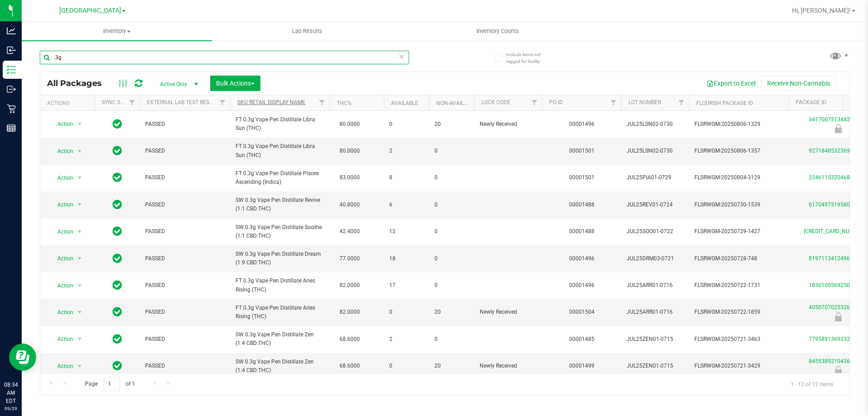 This screenshot has height=416, width=868. Describe the element at coordinates (529, 58) in the screenshot. I see `span: Include items not tagged for facility` at that location.